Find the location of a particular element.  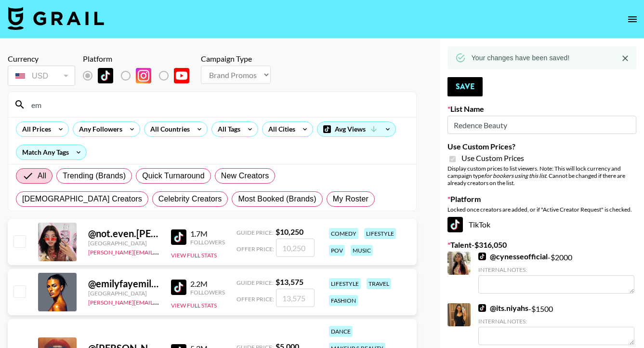

div: dance is located at coordinates (340, 331).